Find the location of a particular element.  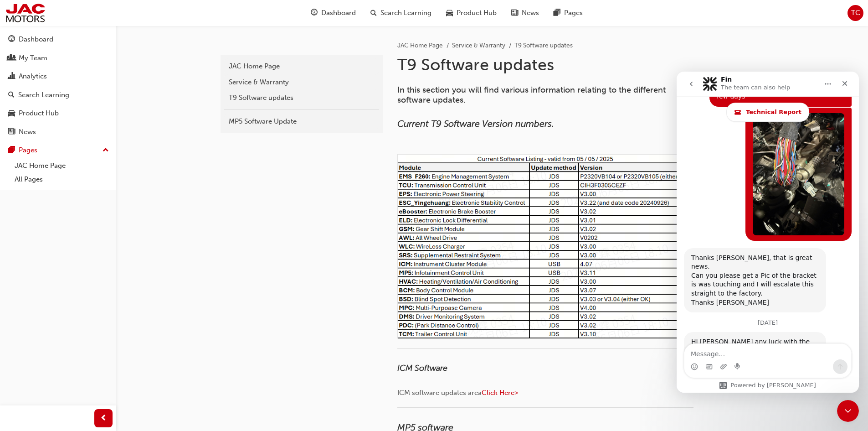

button: Home is located at coordinates (151, 12).